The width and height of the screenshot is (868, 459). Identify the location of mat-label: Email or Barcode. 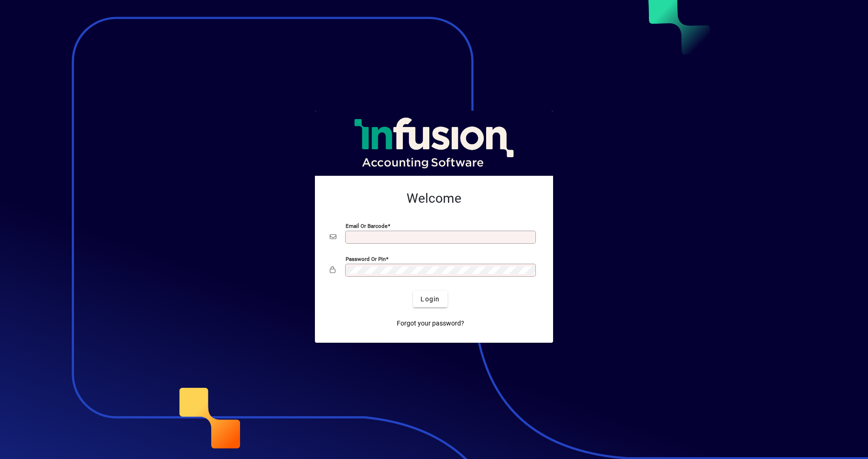
(367, 226).